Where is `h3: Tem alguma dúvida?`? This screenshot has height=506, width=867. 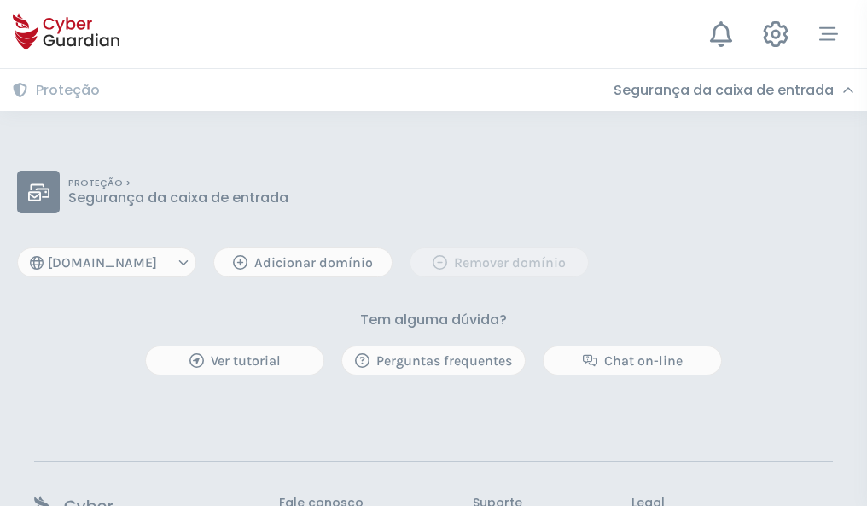 h3: Tem alguma dúvida? is located at coordinates (434, 320).